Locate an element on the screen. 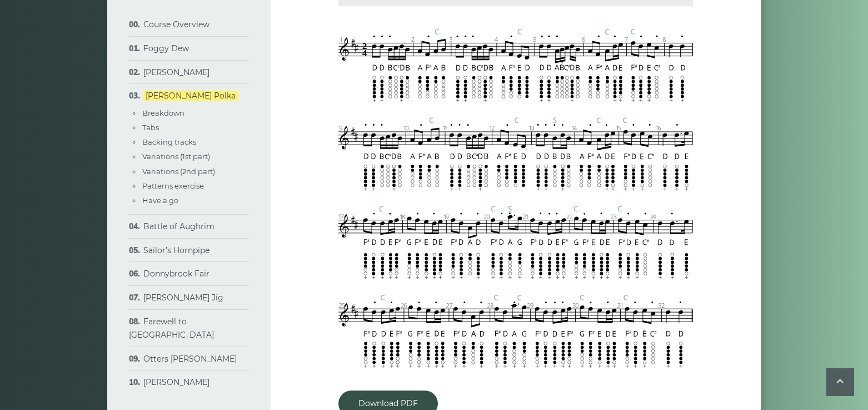 The height and width of the screenshot is (410, 868). a: Variations (2nd part) is located at coordinates (178, 171).